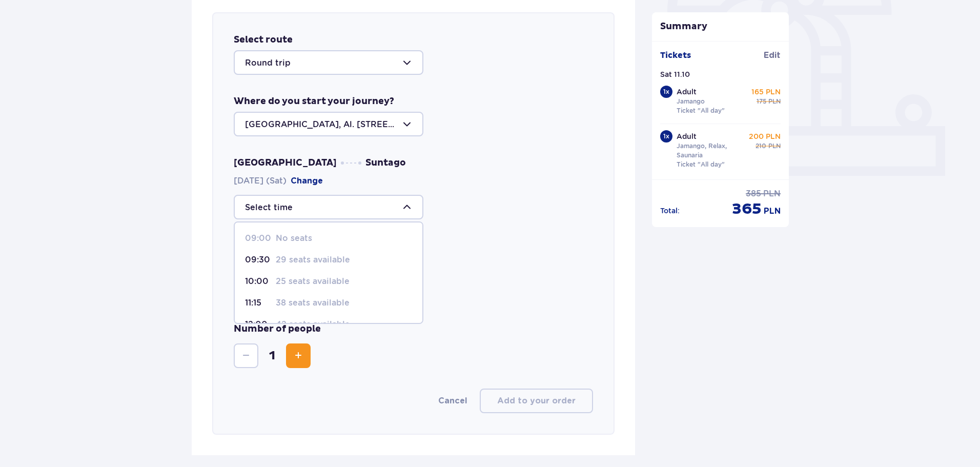 The width and height of the screenshot is (980, 467). Describe the element at coordinates (263, 40) in the screenshot. I see `p: Select route` at that location.